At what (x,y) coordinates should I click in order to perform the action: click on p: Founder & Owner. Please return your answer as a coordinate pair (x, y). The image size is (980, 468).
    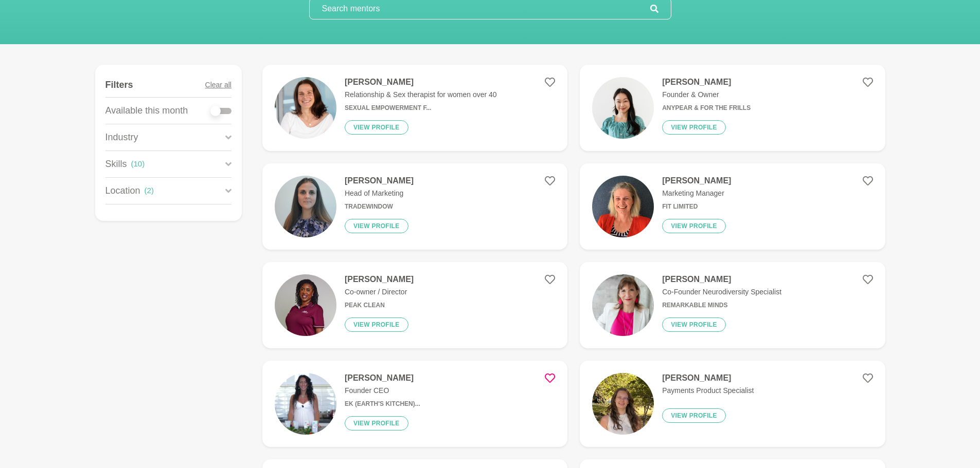
    Looking at the image, I should click on (706, 95).